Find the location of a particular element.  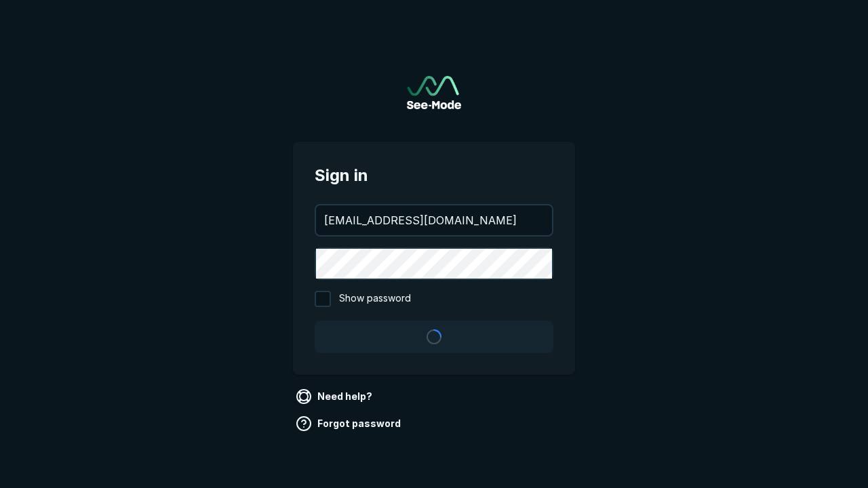

span: Sign in is located at coordinates (434, 175).